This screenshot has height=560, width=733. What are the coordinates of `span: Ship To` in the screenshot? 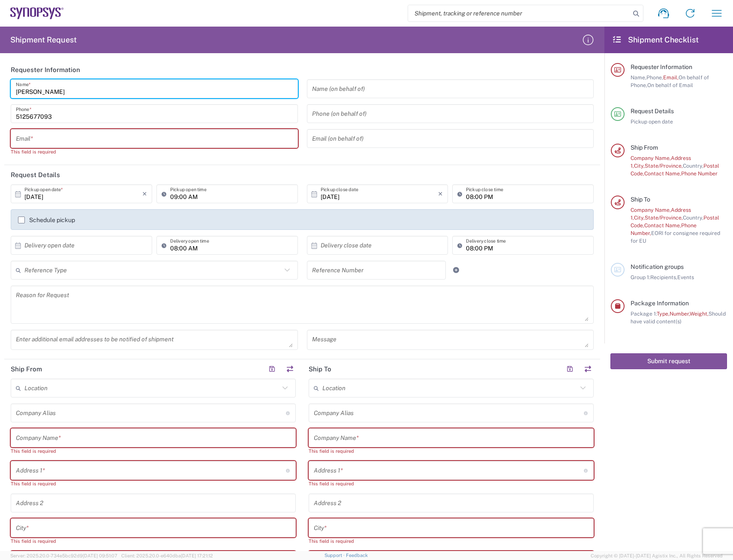 It's located at (640, 199).